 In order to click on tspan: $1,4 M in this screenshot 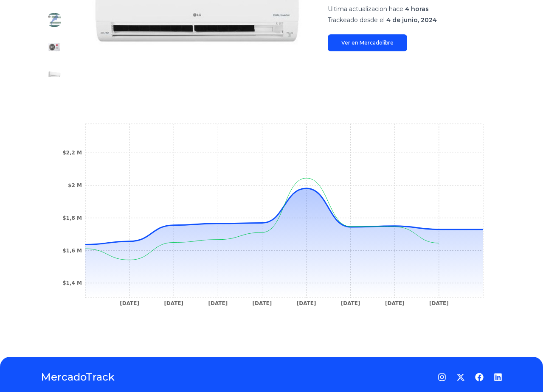, I will do `click(72, 283)`.